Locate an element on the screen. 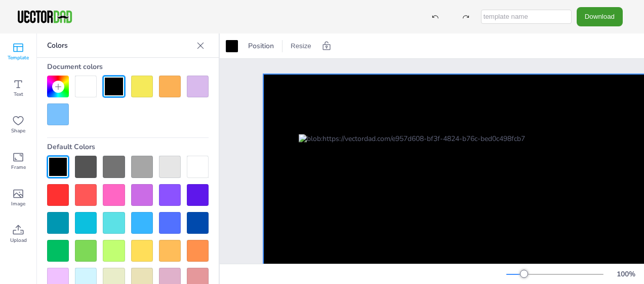  span: Position is located at coordinates (261, 46).